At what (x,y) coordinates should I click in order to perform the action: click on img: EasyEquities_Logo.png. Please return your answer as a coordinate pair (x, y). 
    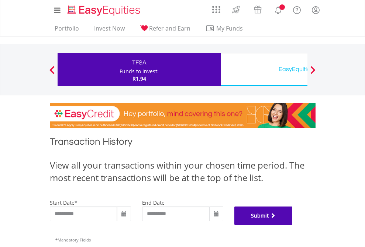
    Looking at the image, I should click on (104, 10).